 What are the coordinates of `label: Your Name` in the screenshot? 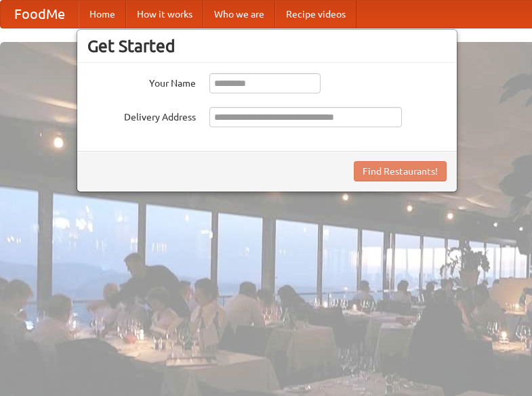 It's located at (142, 81).